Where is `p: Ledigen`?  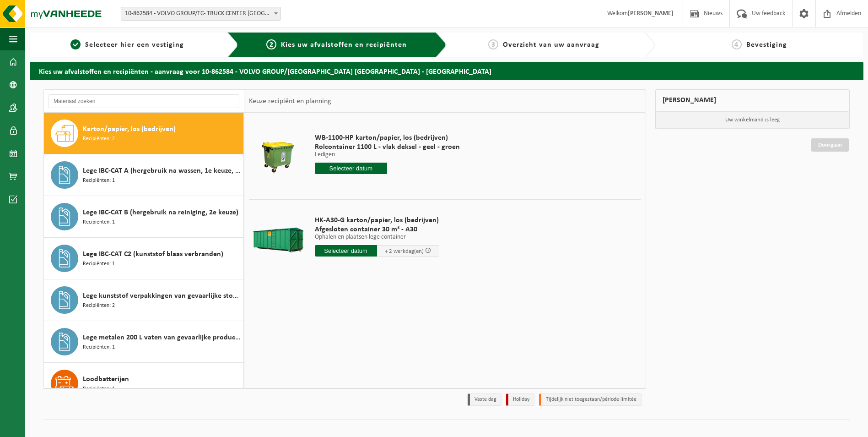
p: Ledigen is located at coordinates (387, 155).